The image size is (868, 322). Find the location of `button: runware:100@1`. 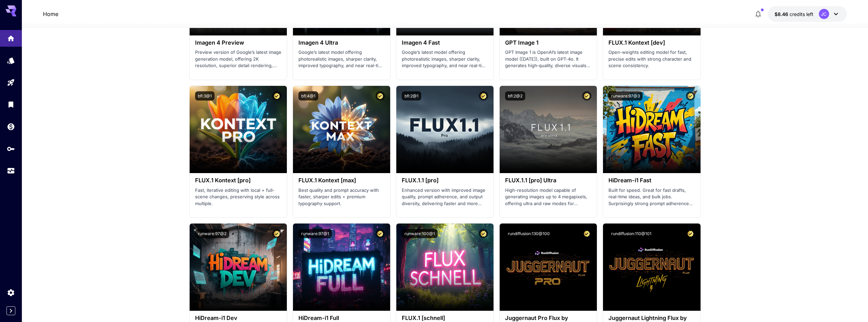

button: runware:100@1 is located at coordinates (420, 233).